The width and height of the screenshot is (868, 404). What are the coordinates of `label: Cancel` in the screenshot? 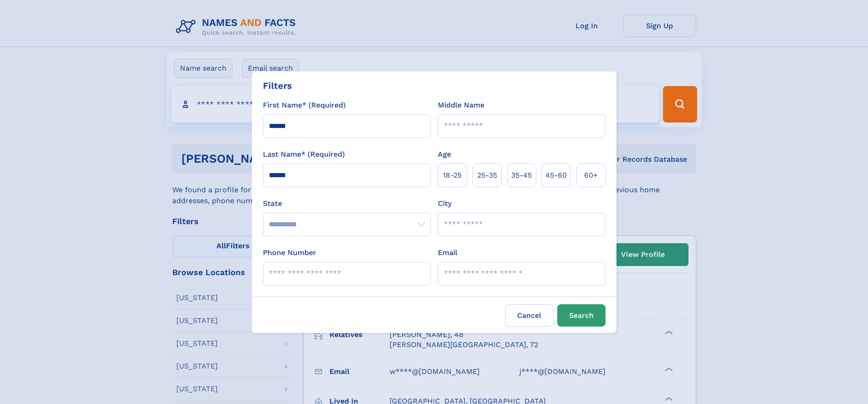 It's located at (529, 315).